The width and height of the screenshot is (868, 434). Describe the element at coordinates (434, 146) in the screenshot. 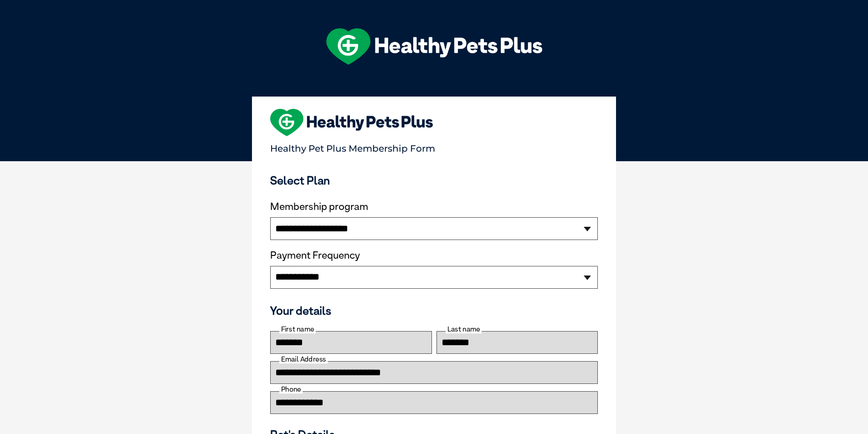

I see `p: Healthy Pet Plus Membership Form` at that location.